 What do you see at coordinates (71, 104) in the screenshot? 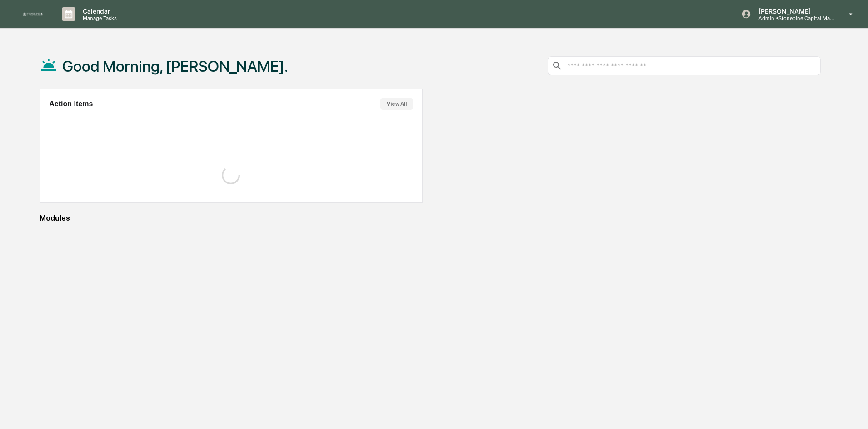
I see `h2: Action Items` at bounding box center [71, 104].